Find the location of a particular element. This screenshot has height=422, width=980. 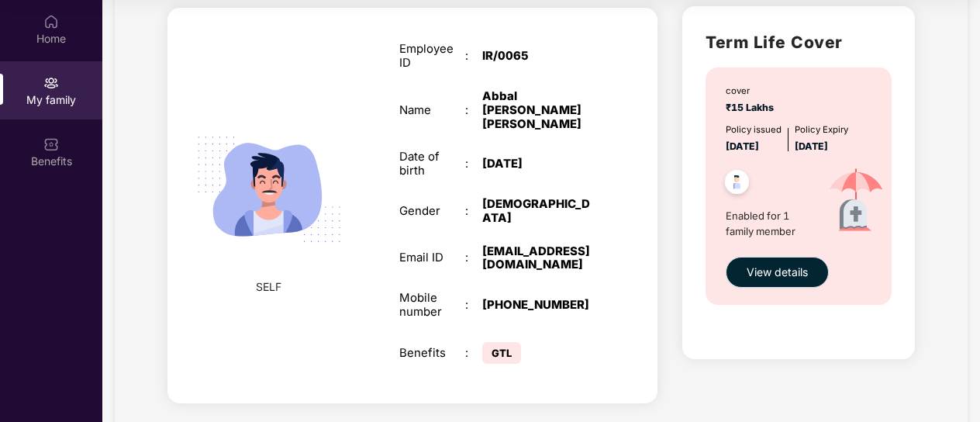

img: icon is located at coordinates (856, 202).